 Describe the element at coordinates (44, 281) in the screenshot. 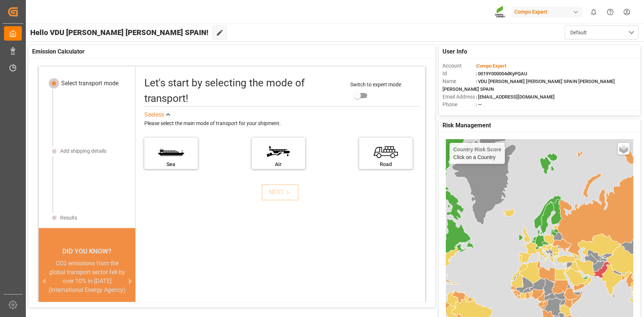

I see `button: previous slide / item` at that location.